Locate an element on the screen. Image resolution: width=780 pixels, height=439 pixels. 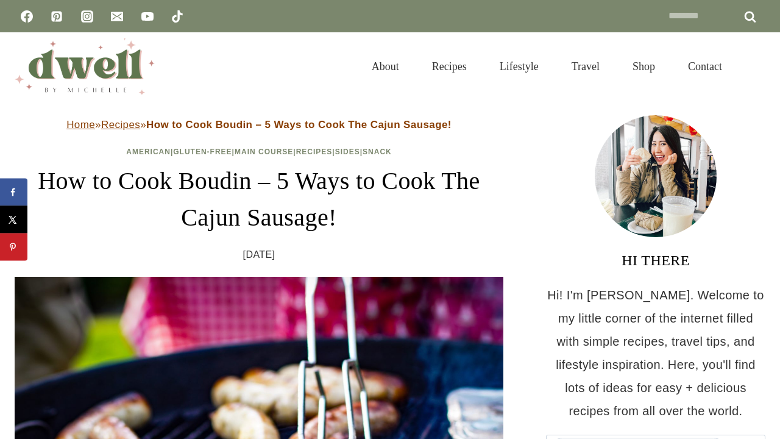
a: About is located at coordinates (385, 66).